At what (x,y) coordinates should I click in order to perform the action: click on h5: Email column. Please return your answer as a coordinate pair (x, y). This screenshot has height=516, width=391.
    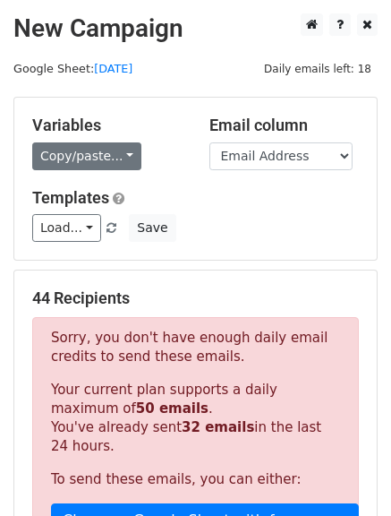
    Looking at the image, I should click on (285, 125).